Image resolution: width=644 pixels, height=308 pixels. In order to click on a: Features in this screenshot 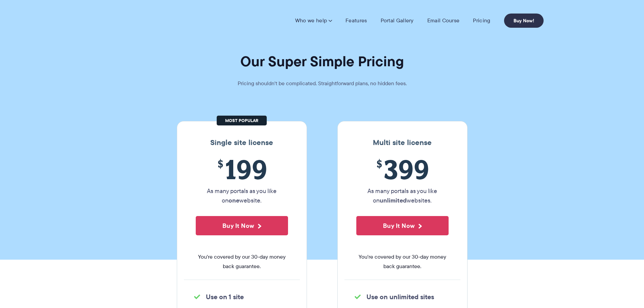, I will do `click(356, 21)`.